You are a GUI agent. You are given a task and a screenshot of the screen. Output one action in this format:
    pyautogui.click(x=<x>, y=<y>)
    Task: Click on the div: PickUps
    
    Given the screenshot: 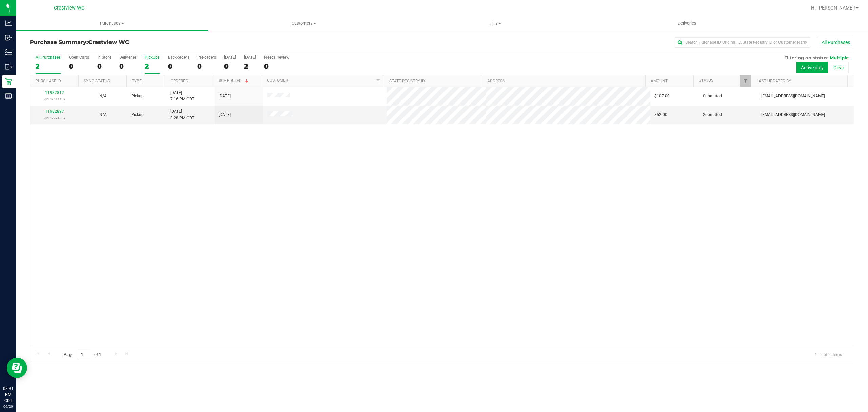 What is the action you would take?
    pyautogui.click(x=152, y=57)
    